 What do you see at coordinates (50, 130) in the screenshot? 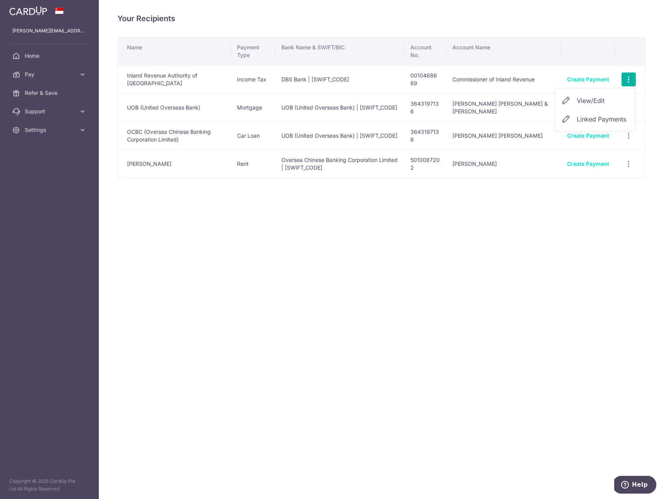
I see `span: Settings` at bounding box center [50, 130].